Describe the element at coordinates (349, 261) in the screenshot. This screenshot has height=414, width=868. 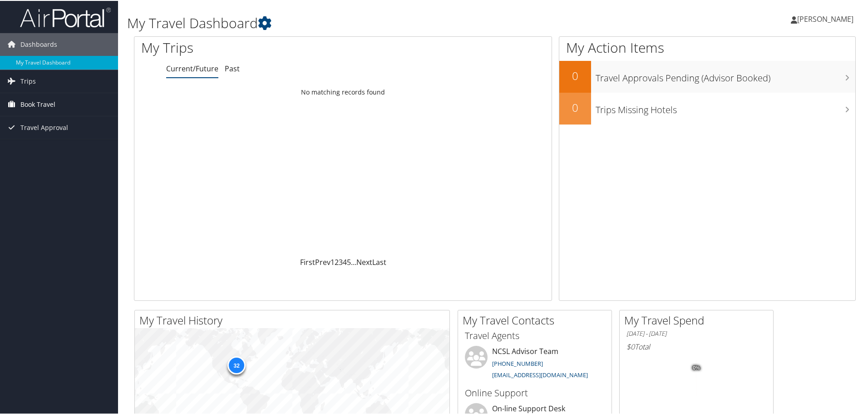
I see `a: 5` at that location.